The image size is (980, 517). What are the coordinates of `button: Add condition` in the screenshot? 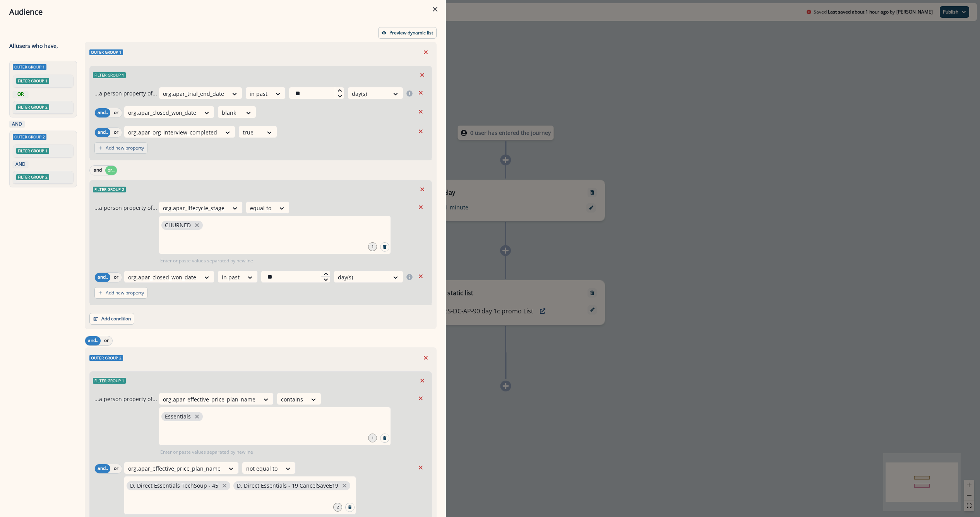 It's located at (112, 319).